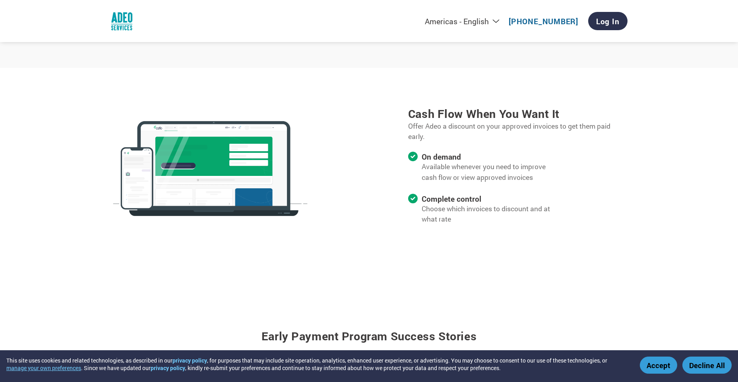 This screenshot has height=382, width=738. I want to click on button: manage your own preferences, so click(44, 368).